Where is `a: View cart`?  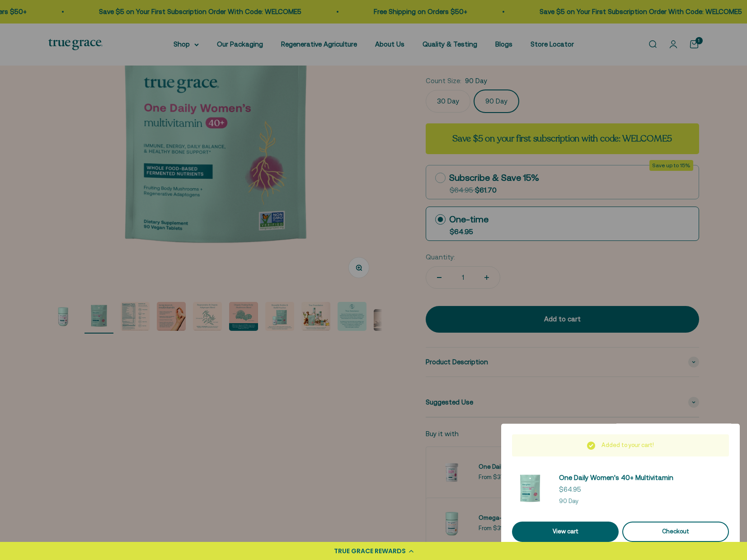 a: View cart is located at coordinates (565, 531).